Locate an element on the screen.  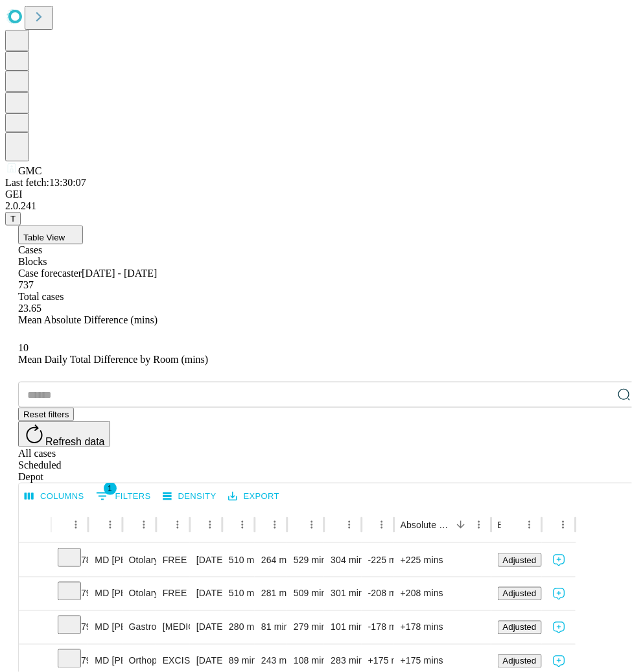
div: +208 mins is located at coordinates (443, 593).